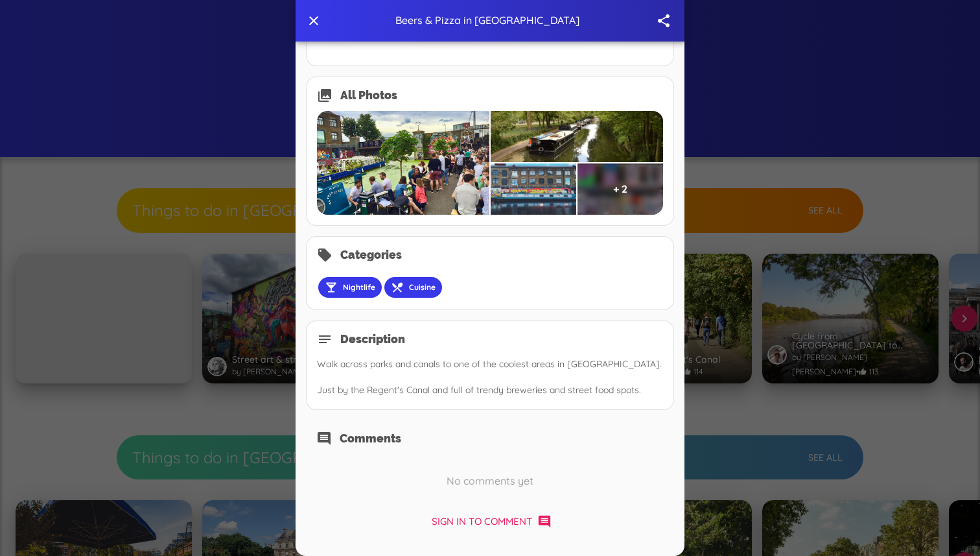 The height and width of the screenshot is (556, 980). I want to click on h2: Categories, so click(502, 255).